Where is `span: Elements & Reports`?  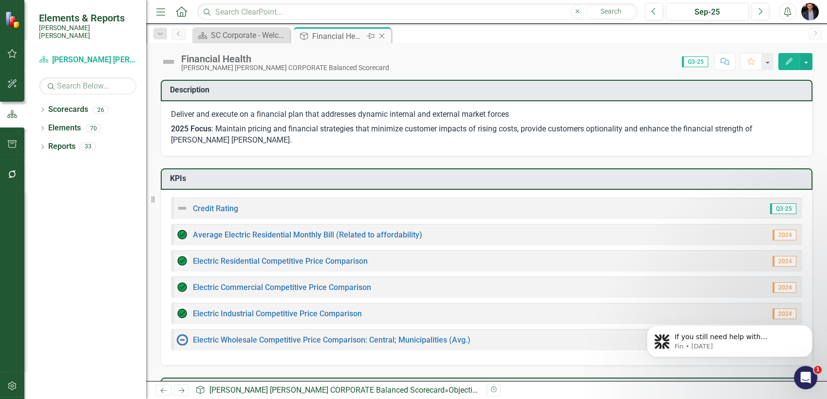
span: Elements & Reports is located at coordinates (88, 18).